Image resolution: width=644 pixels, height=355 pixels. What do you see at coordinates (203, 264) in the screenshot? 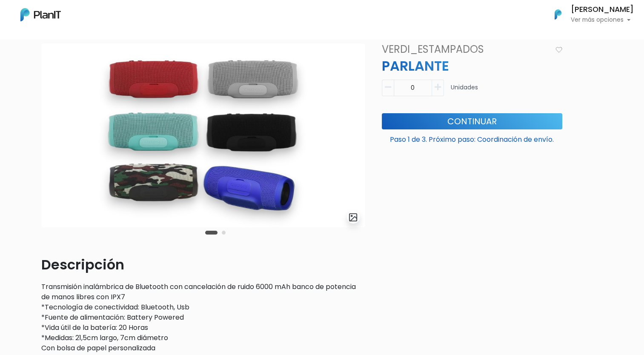
I see `p: Descripción` at bounding box center [203, 264].